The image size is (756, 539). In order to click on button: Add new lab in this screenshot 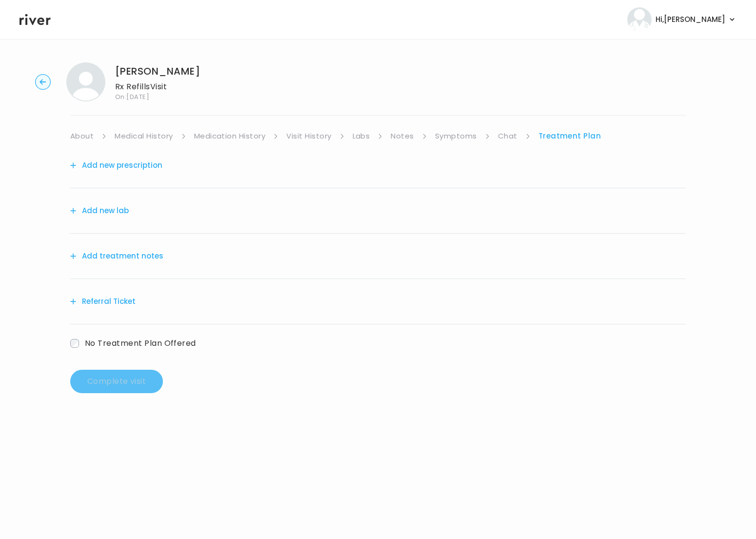, I will do `click(100, 211)`.